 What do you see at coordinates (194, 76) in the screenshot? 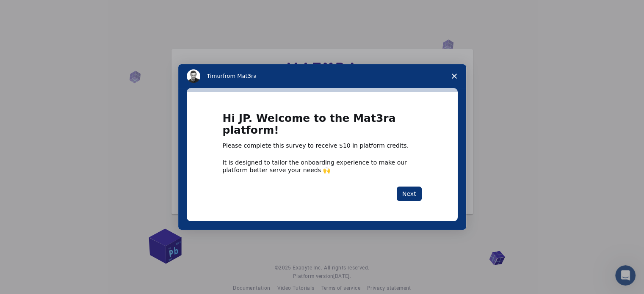
I see `img: Profile image for Timur` at bounding box center [194, 76].